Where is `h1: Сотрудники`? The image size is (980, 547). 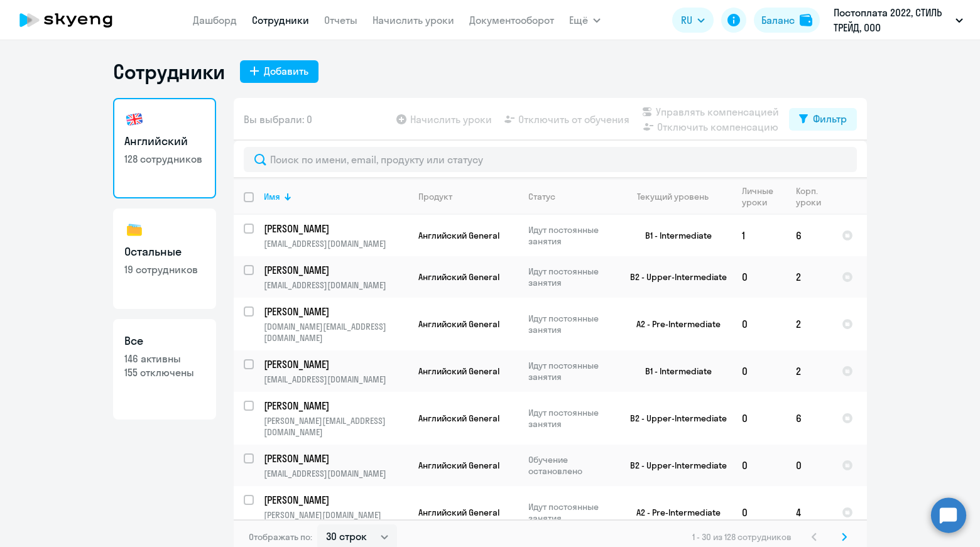 h1: Сотрудники is located at coordinates (169, 72).